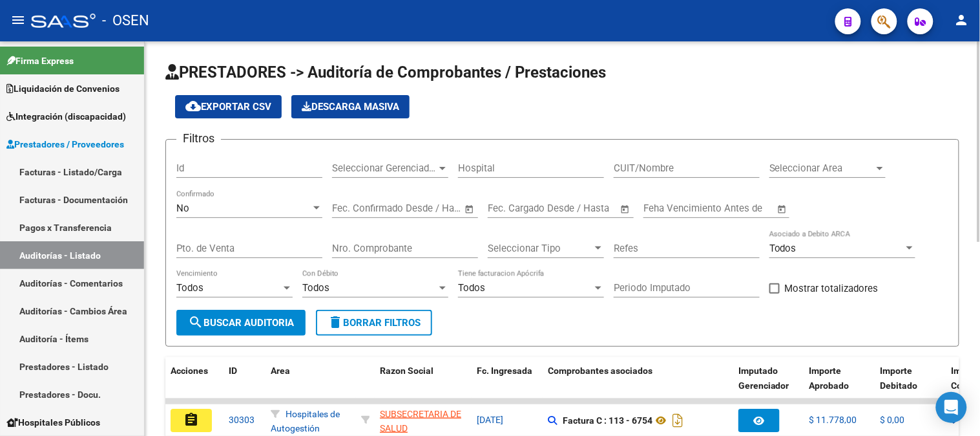 The image size is (980, 436). I want to click on span: Importe Debitado, so click(899, 378).